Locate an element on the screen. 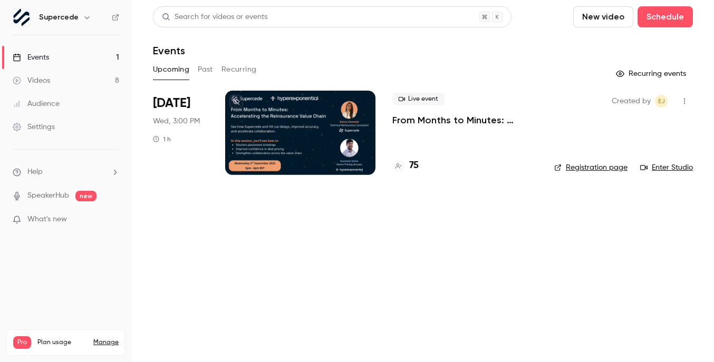  h6: Supercede is located at coordinates (58, 17).